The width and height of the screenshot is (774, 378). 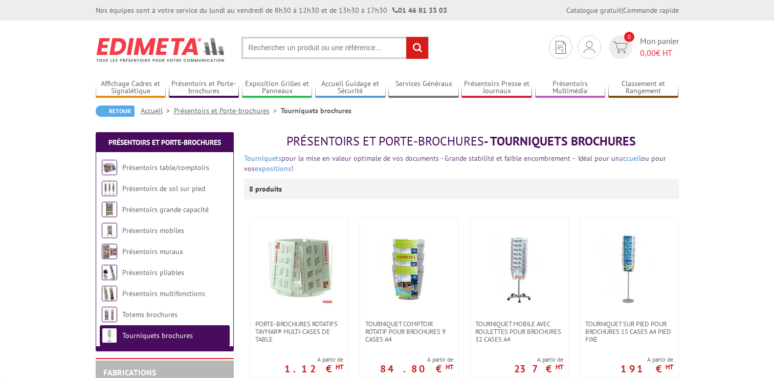 I want to click on img: Edimeta, so click(x=161, y=50).